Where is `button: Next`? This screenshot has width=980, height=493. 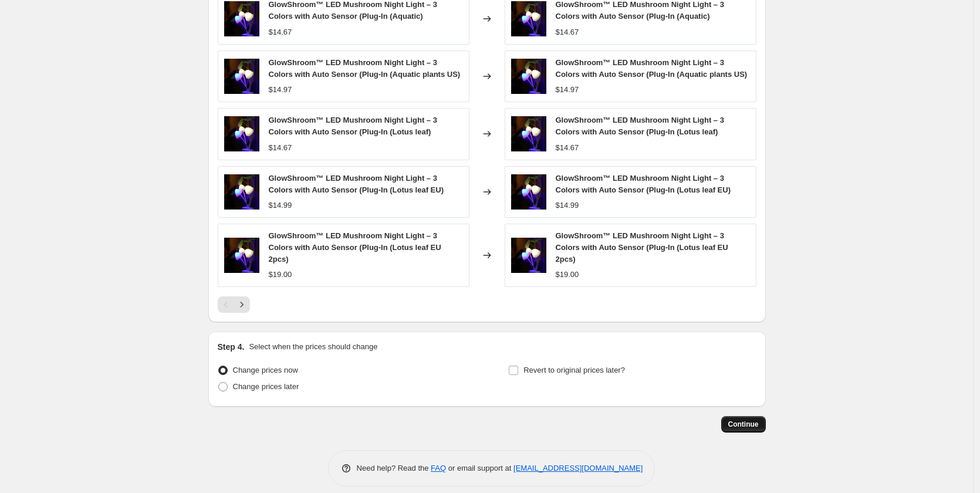
button: Next is located at coordinates (242, 304).